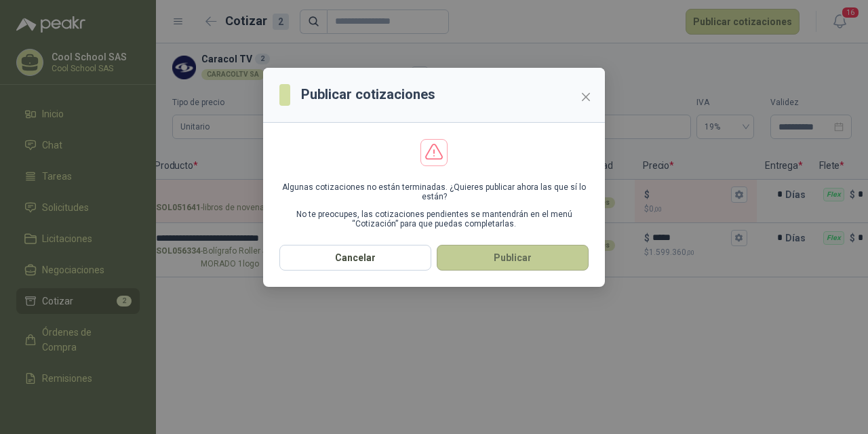  What do you see at coordinates (369, 94) in the screenshot?
I see `h3: Publicar cotizaciones` at bounding box center [369, 94].